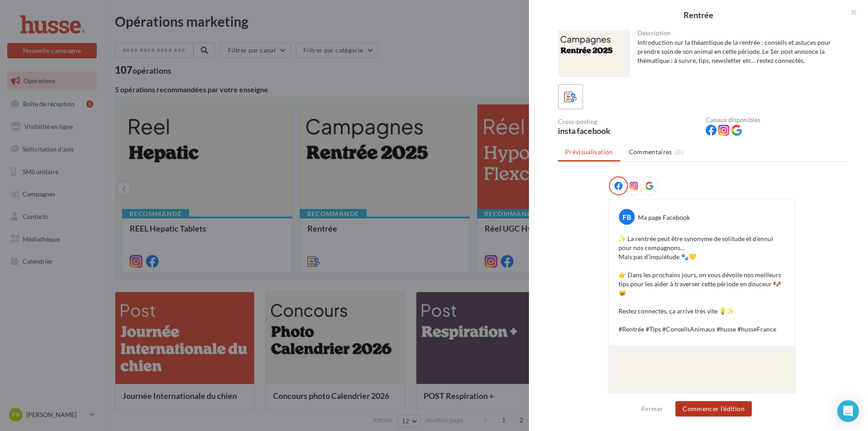 The image size is (868, 431). What do you see at coordinates (626, 216) in the screenshot?
I see `div: FB` at bounding box center [626, 216].